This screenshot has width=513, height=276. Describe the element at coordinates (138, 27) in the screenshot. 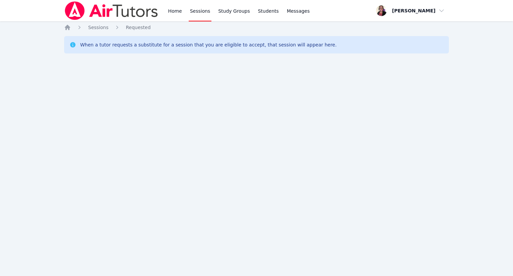

I see `span: Requested` at that location.